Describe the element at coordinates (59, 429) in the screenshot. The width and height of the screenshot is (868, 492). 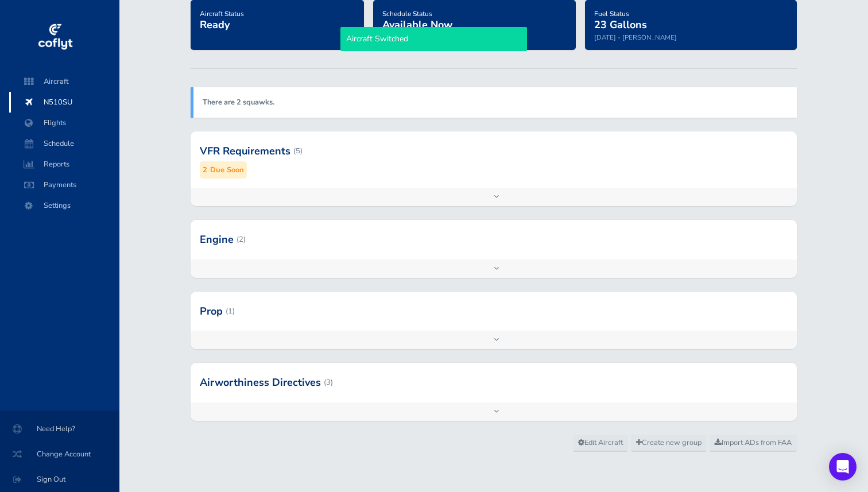
I see `span: Need Help?` at that location.